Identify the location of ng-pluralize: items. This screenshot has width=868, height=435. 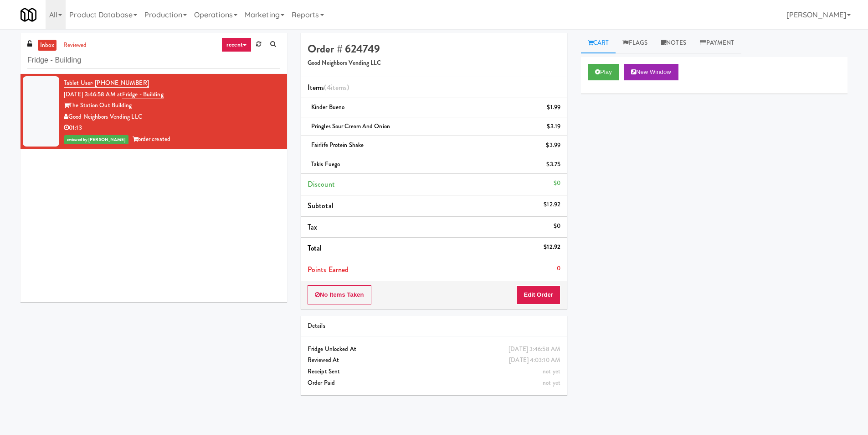
(339, 87).